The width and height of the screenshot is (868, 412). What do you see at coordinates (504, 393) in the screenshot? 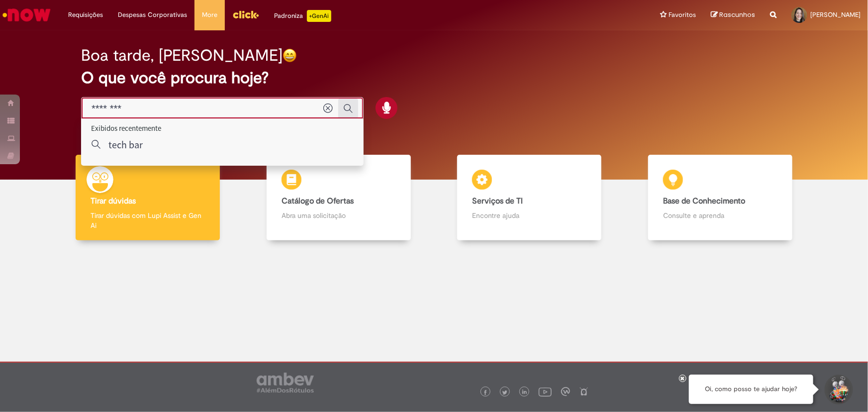
I see `img: logo_footer_twitter.png` at bounding box center [504, 393].